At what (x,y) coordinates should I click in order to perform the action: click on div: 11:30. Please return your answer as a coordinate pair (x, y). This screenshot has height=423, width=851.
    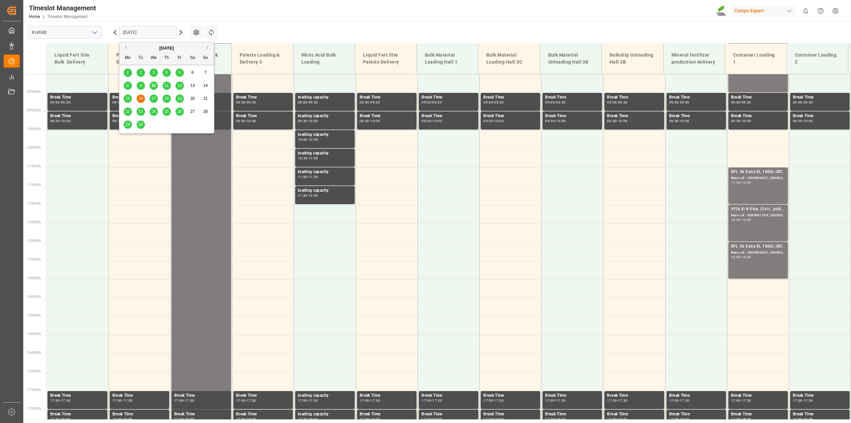
    Looking at the image, I should click on (313, 177).